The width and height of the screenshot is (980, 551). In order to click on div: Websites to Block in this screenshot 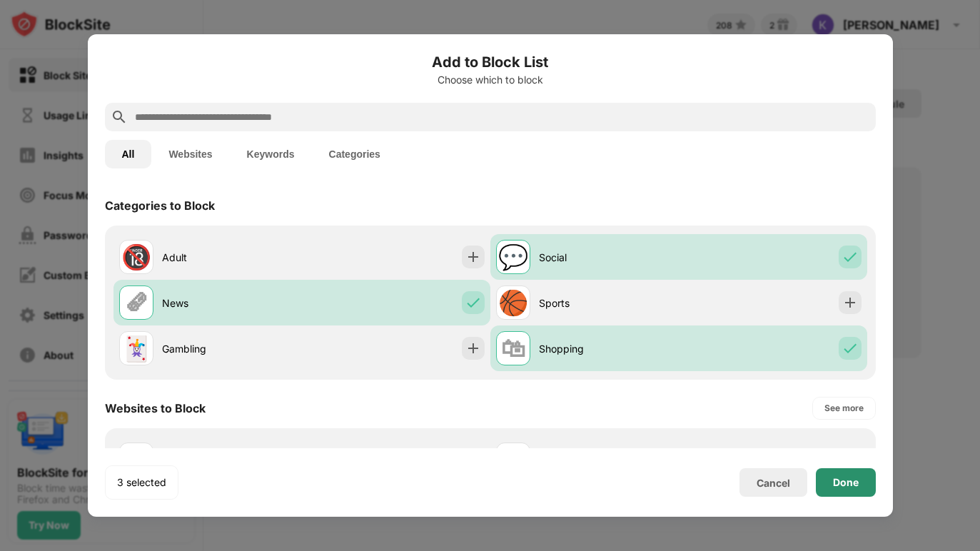, I will do `click(155, 408)`.